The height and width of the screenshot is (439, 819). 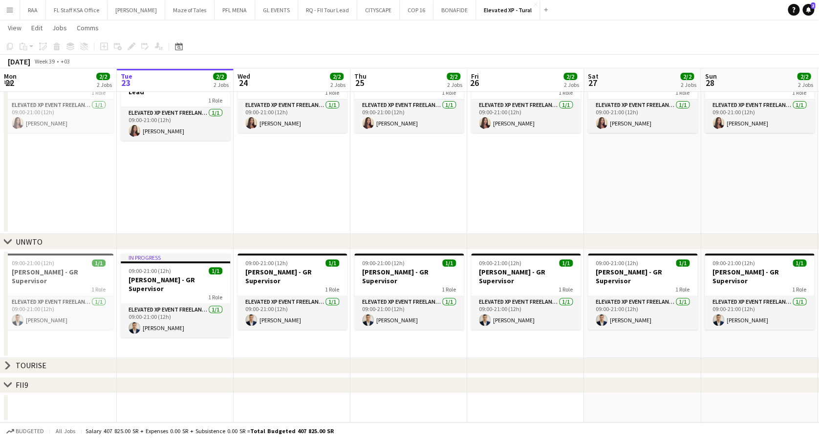 What do you see at coordinates (277, 10) in the screenshot?
I see `button: GL EVENTS` at bounding box center [277, 10].